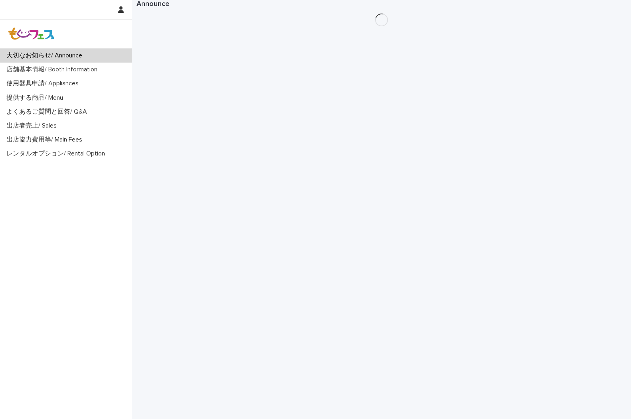  What do you see at coordinates (57, 154) in the screenshot?
I see `p: レンタルオプション/ Rental Option` at bounding box center [57, 154].